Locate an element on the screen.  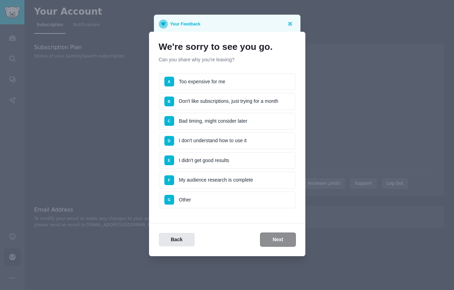
span: G is located at coordinates (169, 200).